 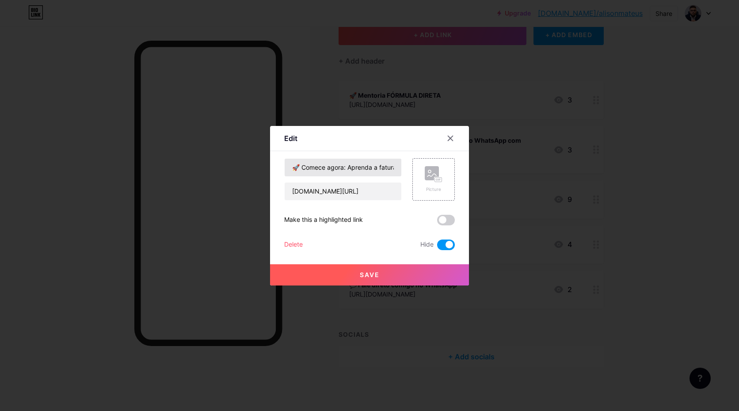 What do you see at coordinates (343, 191) in the screenshot?
I see `input: URL` at bounding box center [343, 191].